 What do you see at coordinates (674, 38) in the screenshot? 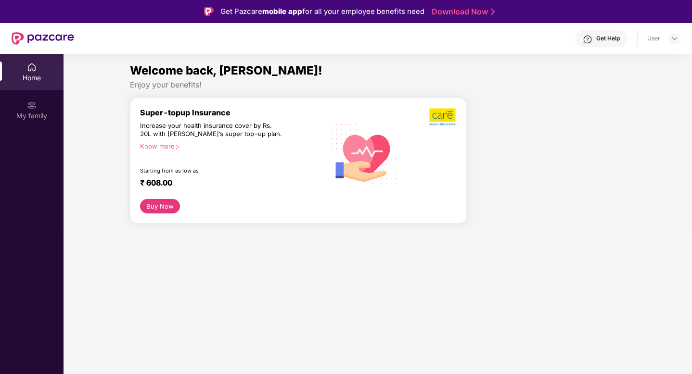
I see `img: svg+xml;base64,PHN2ZyBpZD0iRHJvcGRvd24tMzJ4MzIiIHhtbG5zPSJodHRwOi8vd3d3LnczLm9yZy8yMDAwL3N2ZyIgd2...` at bounding box center [674, 38].